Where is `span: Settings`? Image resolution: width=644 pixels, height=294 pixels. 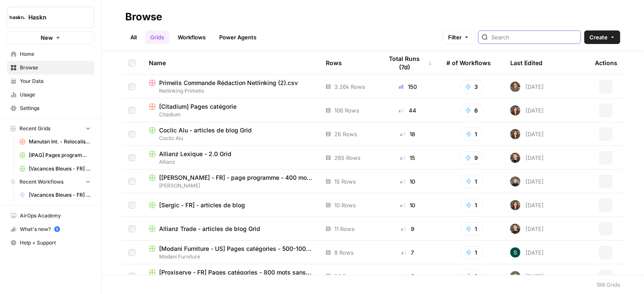
span: Settings is located at coordinates (55, 108).